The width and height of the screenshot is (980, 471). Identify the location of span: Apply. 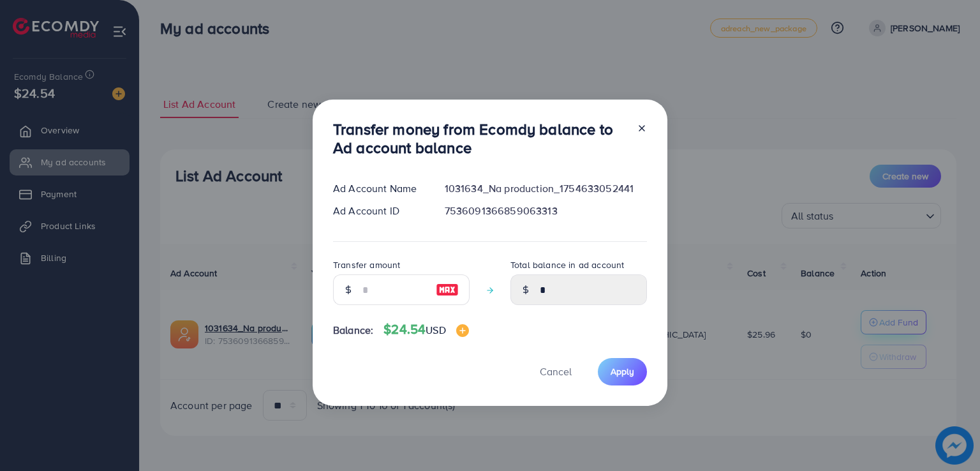
(622, 371).